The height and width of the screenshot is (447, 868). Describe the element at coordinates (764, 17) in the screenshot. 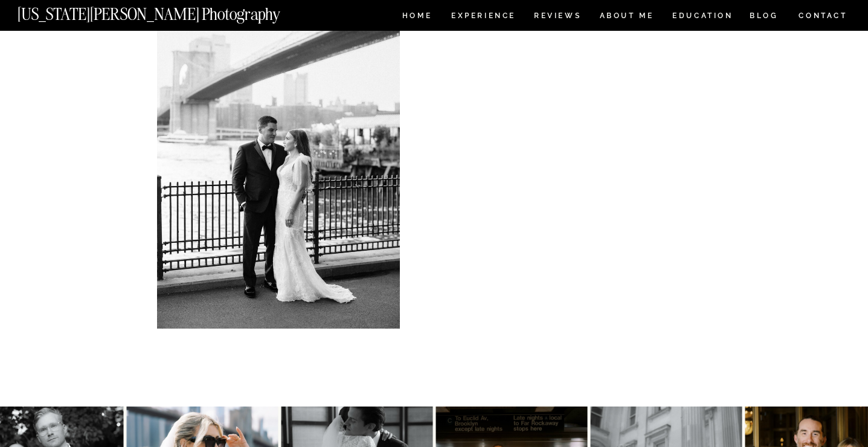

I see `a: BLOG` at that location.